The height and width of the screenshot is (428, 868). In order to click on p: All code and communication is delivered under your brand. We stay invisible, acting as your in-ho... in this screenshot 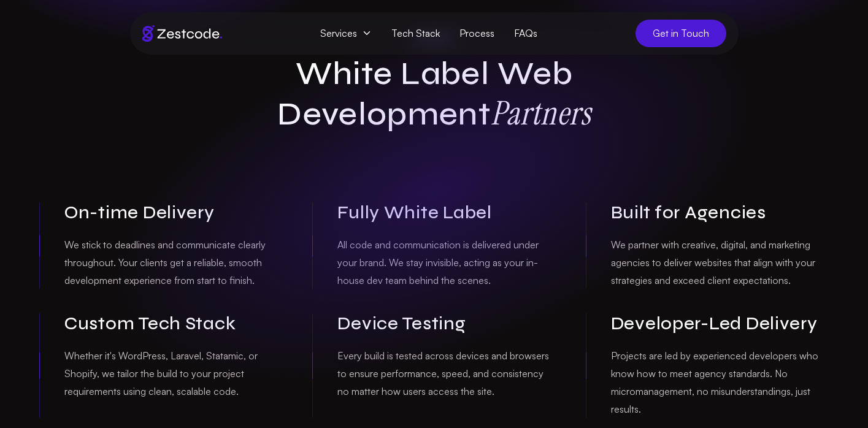, I will do `click(447, 263)`.